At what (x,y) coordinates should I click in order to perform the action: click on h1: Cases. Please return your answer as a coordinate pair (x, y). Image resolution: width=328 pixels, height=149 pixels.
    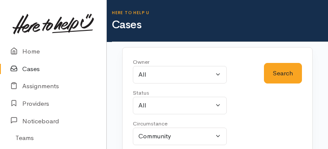
    Looking at the image, I should click on (220, 25).